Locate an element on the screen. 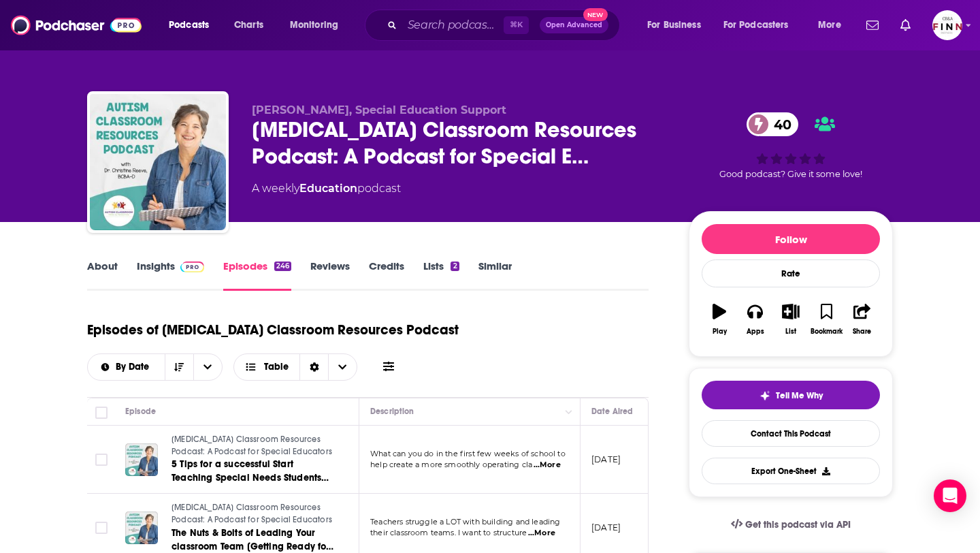  div: Episode is located at coordinates (140, 411).